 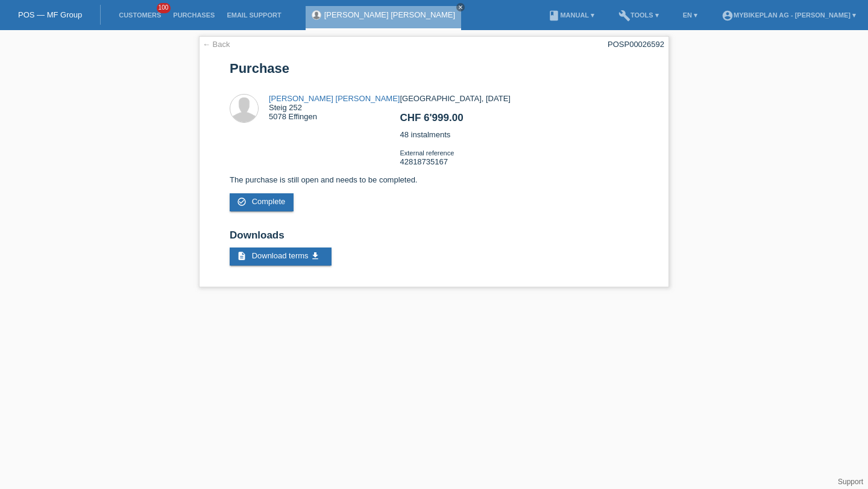 I want to click on p: The purchase is still open and needs to be completed., so click(x=434, y=180).